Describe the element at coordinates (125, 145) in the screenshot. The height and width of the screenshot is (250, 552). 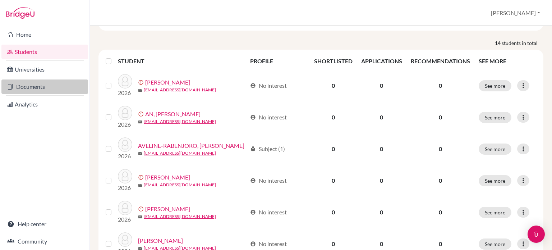
I see `img: AVELINE-RABENJORO, Julia` at that location.